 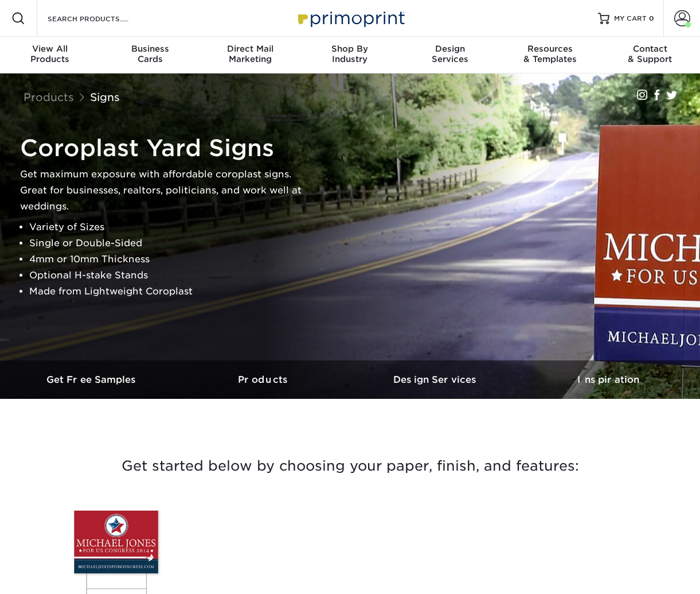 What do you see at coordinates (250, 55) in the screenshot?
I see `a: Direct MailMarketing` at bounding box center [250, 55].